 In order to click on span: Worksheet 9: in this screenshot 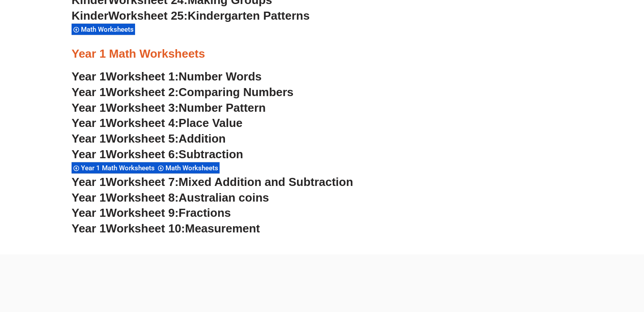, I will do `click(142, 213)`.